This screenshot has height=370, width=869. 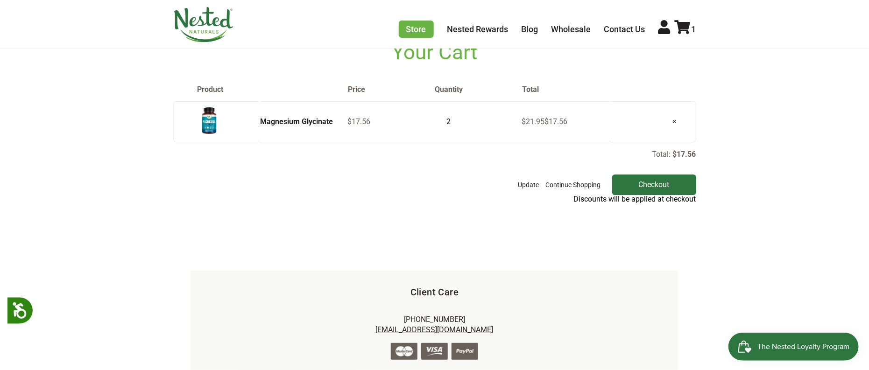 I want to click on div: Discounts will be applied at checkout, so click(x=435, y=199).